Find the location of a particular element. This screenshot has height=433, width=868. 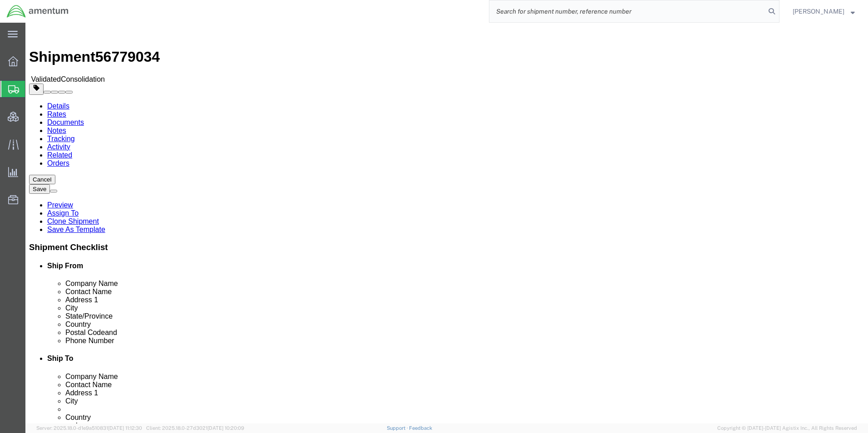

span: Jason Martin is located at coordinates (819, 11).